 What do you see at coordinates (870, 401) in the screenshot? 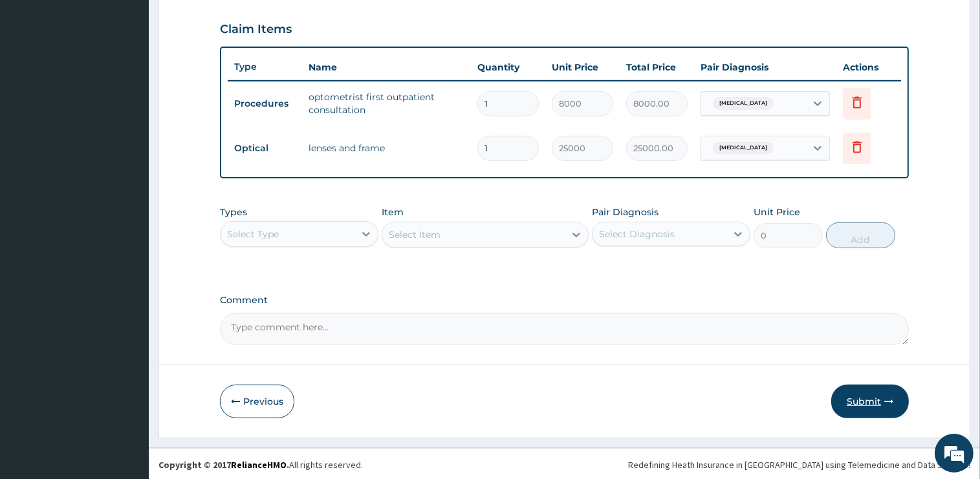
I see `button: Submit` at bounding box center [870, 401].